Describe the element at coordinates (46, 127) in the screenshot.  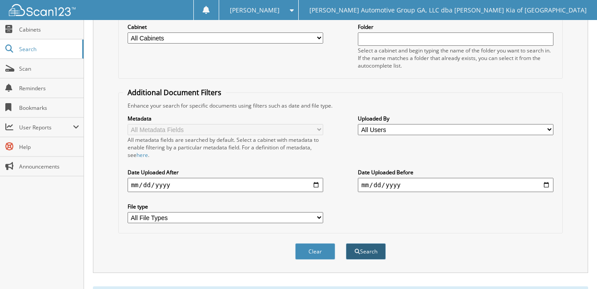
I see `span: User Reports` at that location.